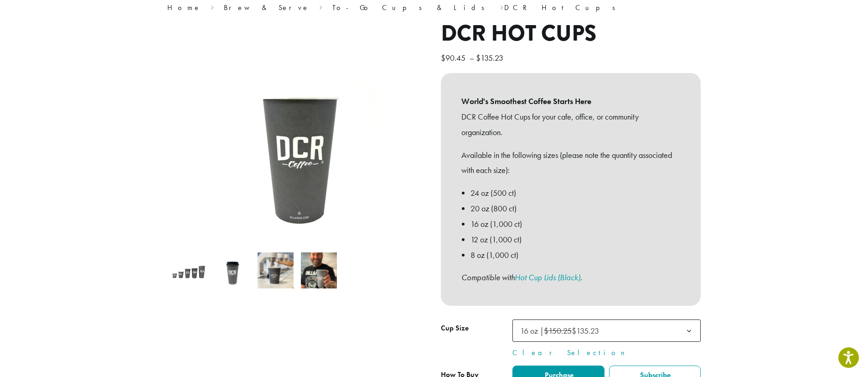 The height and width of the screenshot is (377, 868). What do you see at coordinates (267, 7) in the screenshot?
I see `a: Brew & Serve` at bounding box center [267, 7].